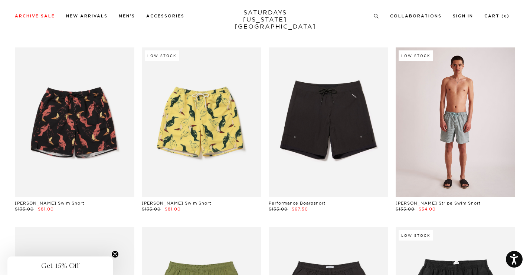 The width and height of the screenshot is (530, 275). I want to click on small: 0, so click(505, 16).